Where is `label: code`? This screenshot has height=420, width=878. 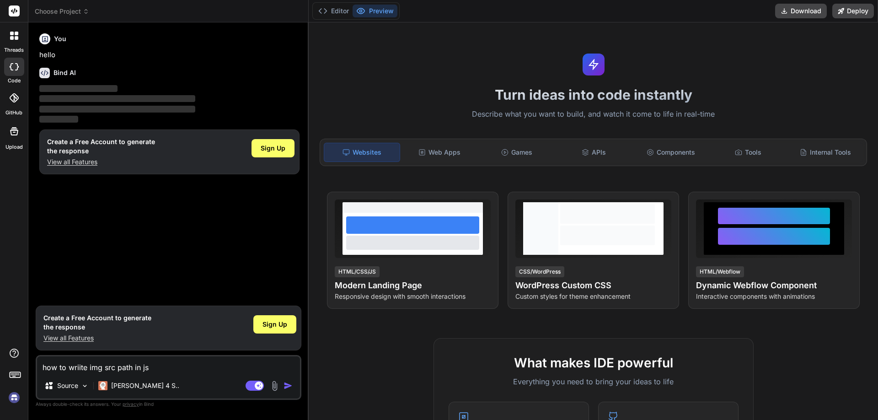
label: code is located at coordinates (14, 80).